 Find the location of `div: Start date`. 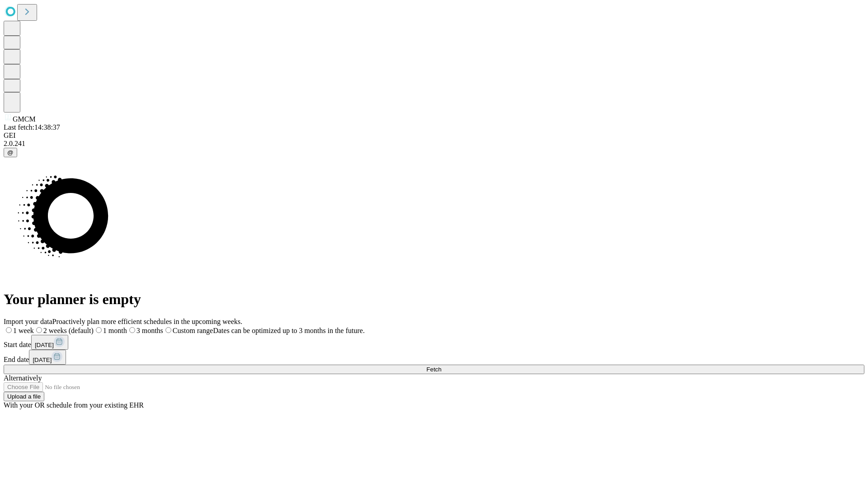

div: Start date is located at coordinates (434, 342).